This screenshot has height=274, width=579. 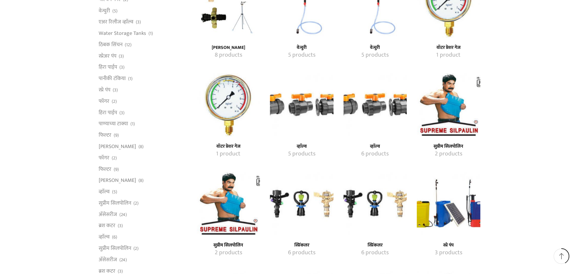 I want to click on a: स्प्रेअर पंप, so click(x=107, y=56).